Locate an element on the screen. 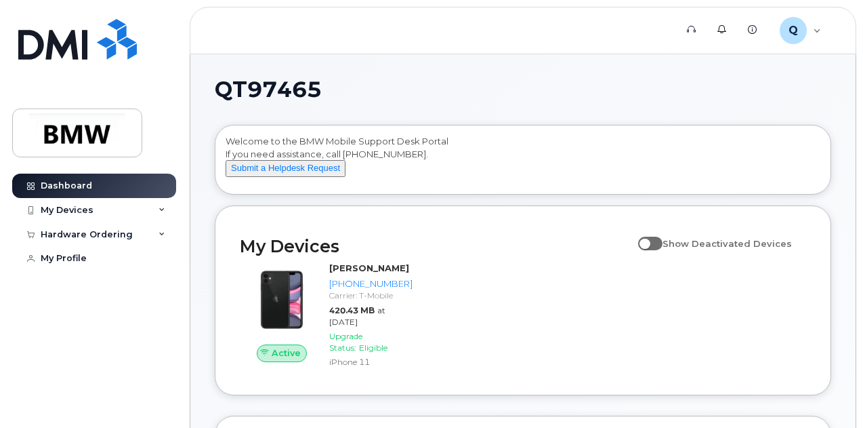 Image resolution: width=863 pixels, height=428 pixels. span: QT97465 is located at coordinates (268, 89).